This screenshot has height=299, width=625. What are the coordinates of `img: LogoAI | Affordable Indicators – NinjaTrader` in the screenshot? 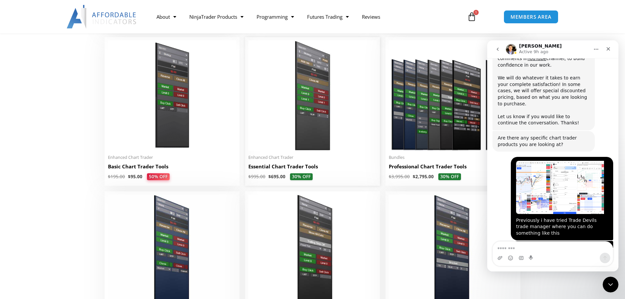 It's located at (102, 17).